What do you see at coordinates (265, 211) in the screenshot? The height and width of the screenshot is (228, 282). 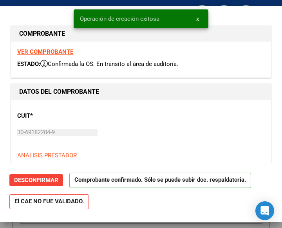 I see `div: Open Intercom Messenger` at bounding box center [265, 211].